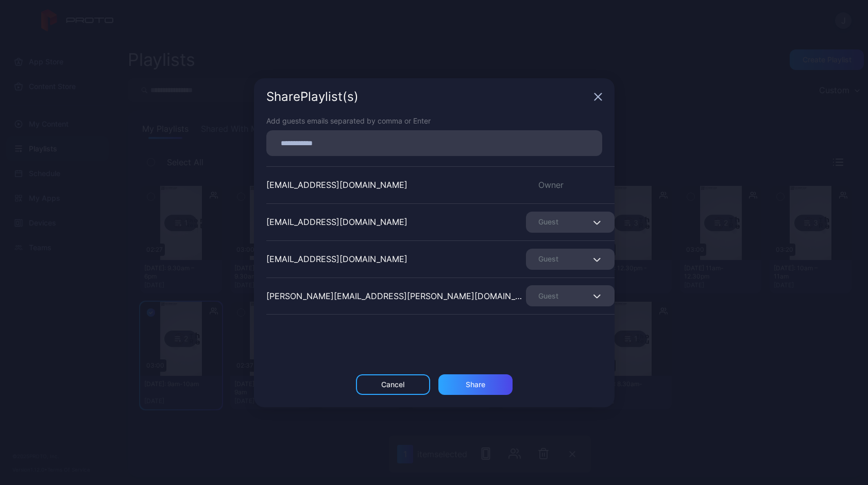 The height and width of the screenshot is (485, 868). I want to click on div: Add guests emails separated by comma or Enter, so click(434, 120).